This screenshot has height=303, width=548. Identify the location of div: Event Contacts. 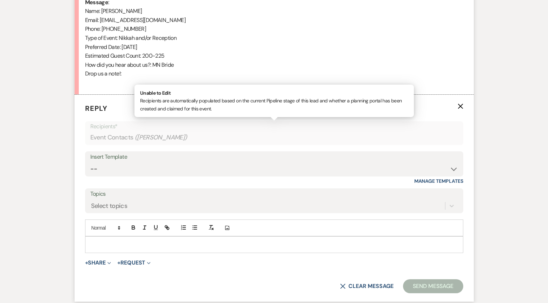
(274, 138).